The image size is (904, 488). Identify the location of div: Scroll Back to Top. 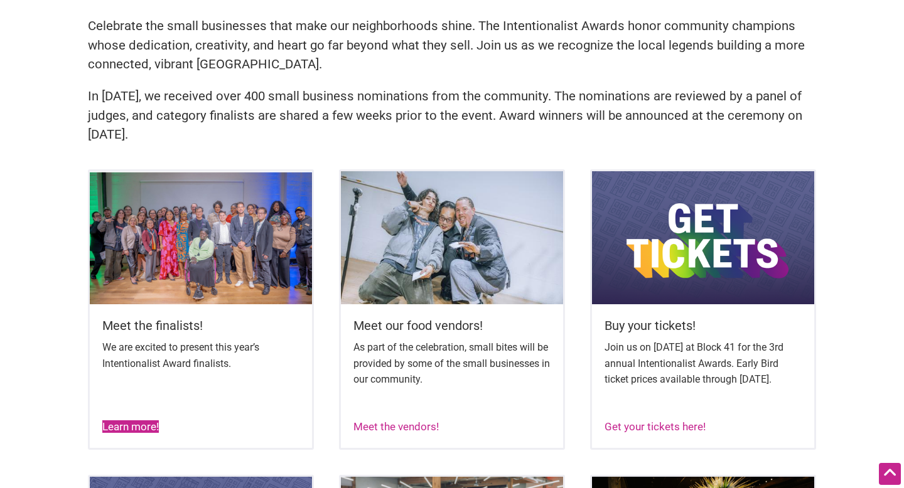
(889, 474).